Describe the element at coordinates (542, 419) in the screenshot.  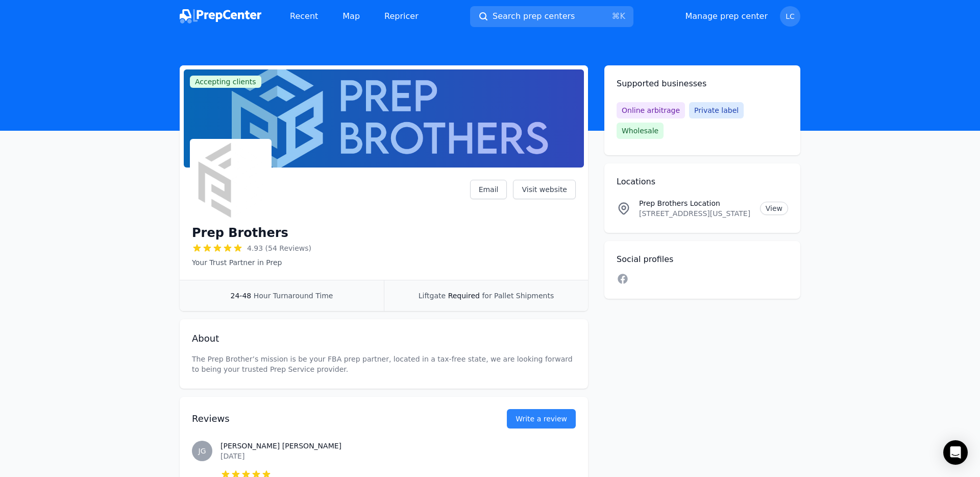
I see `button: Write a review` at that location.